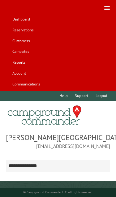 This screenshot has height=197, width=116. What do you see at coordinates (21, 41) in the screenshot?
I see `a: Customers` at bounding box center [21, 41].